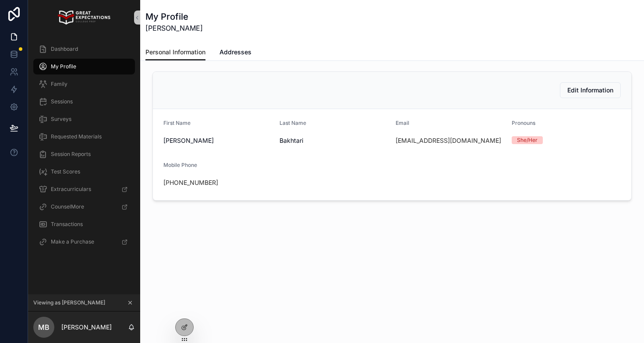 This screenshot has height=343, width=644. I want to click on a: Test Scores, so click(84, 172).